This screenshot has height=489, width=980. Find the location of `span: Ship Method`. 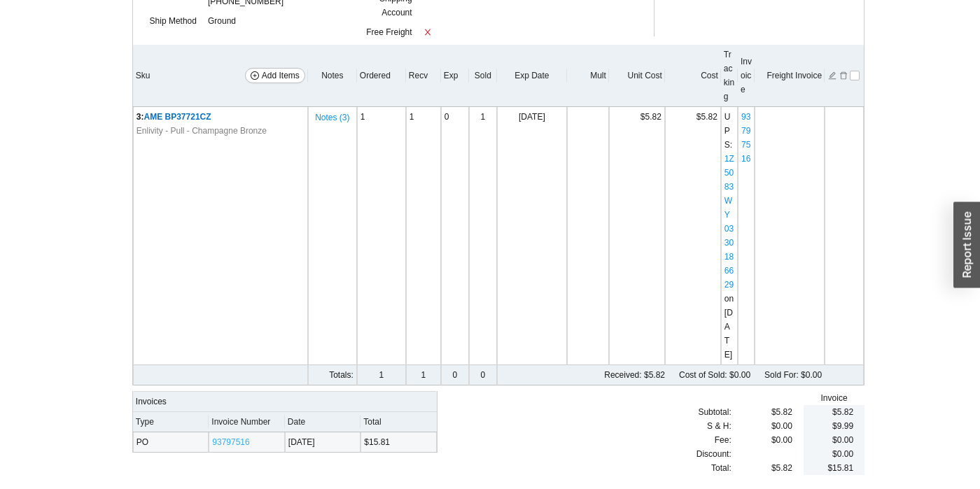

span: Ship Method is located at coordinates (173, 21).